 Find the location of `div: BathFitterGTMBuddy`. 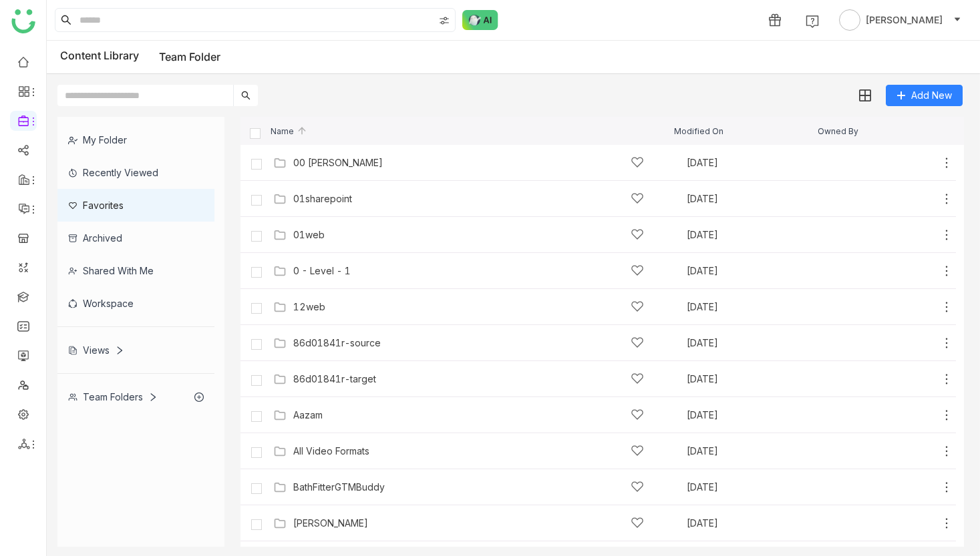

div: BathFitterGTMBuddy is located at coordinates (339, 487).